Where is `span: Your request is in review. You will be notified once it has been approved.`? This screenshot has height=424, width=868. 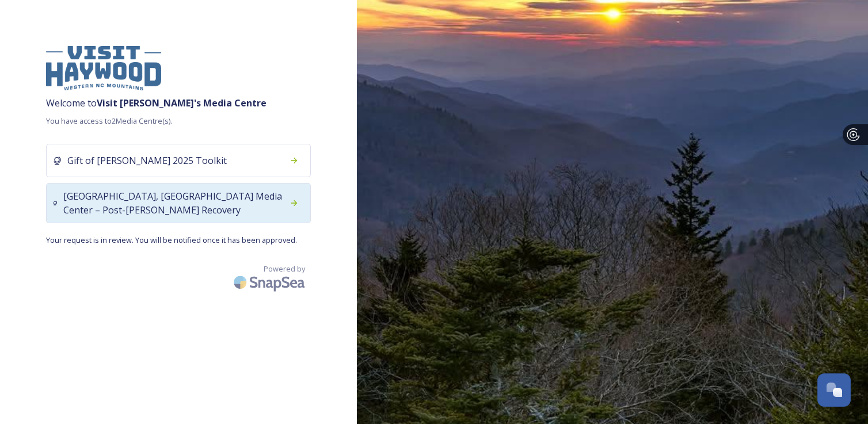 span: Your request is in review. You will be notified once it has been approved. is located at coordinates (178, 240).